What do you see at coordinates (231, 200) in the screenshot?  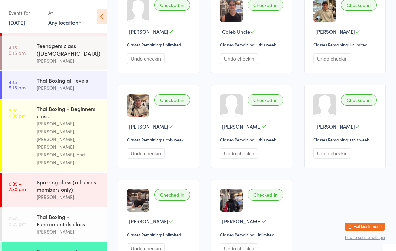 I see `img: image1752273417.png` at bounding box center [231, 200].